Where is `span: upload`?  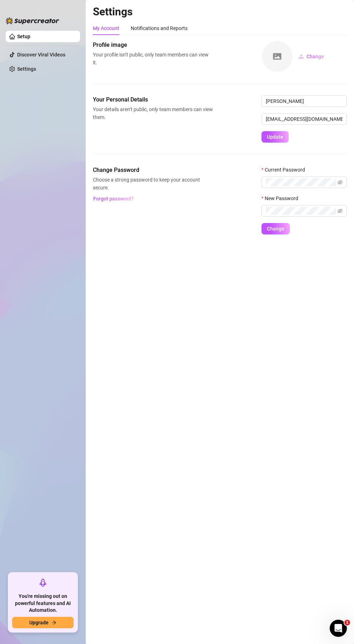 span: upload is located at coordinates (301, 57).